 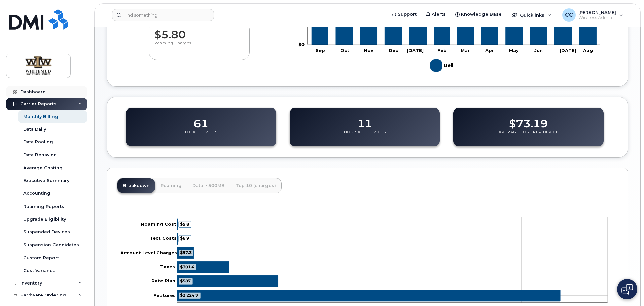 What do you see at coordinates (171, 186) in the screenshot?
I see `a: Roaming` at bounding box center [171, 186].